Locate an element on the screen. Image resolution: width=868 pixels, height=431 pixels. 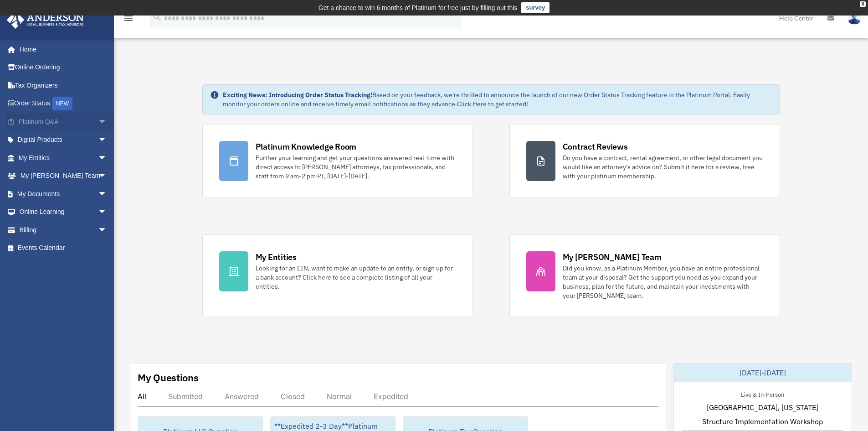
div: Get a chance to win 6 months of Platinum for free just by filling out this is located at coordinates (418, 8).